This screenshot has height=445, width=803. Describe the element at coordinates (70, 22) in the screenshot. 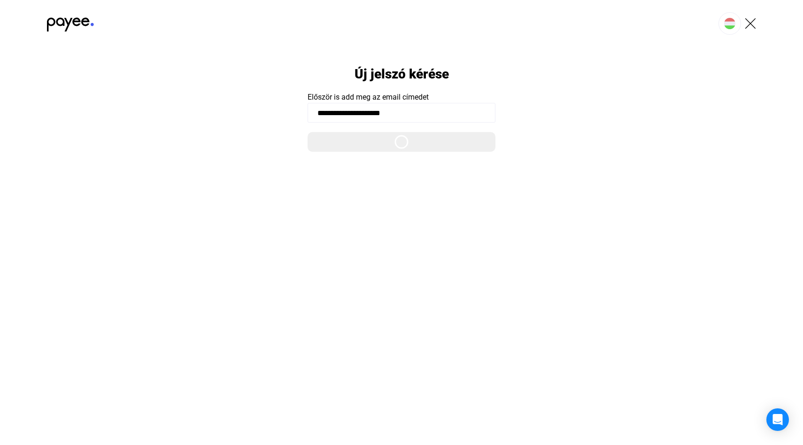

I see `img: black-payee-blue-dot.svg` at that location.